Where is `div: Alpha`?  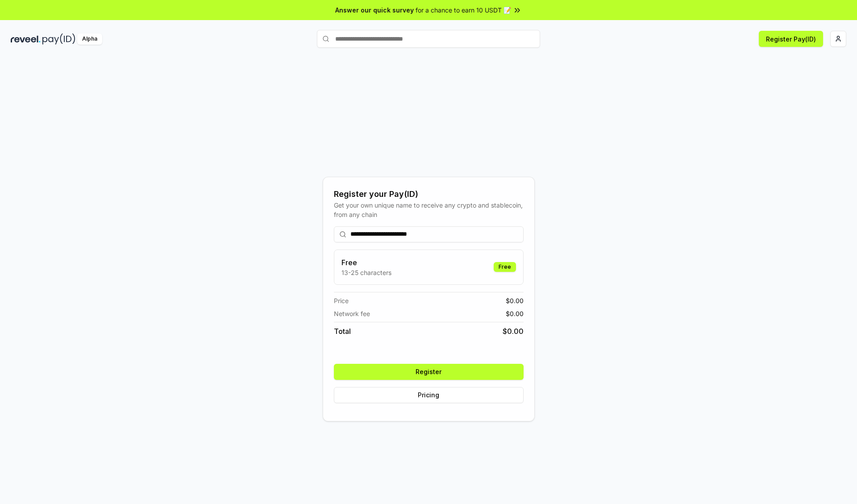
div: Alpha is located at coordinates (90, 39).